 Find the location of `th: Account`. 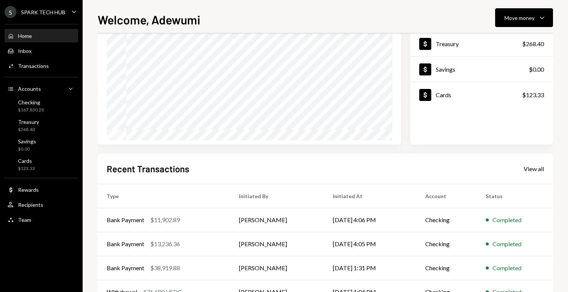

th: Account is located at coordinates (446, 196).